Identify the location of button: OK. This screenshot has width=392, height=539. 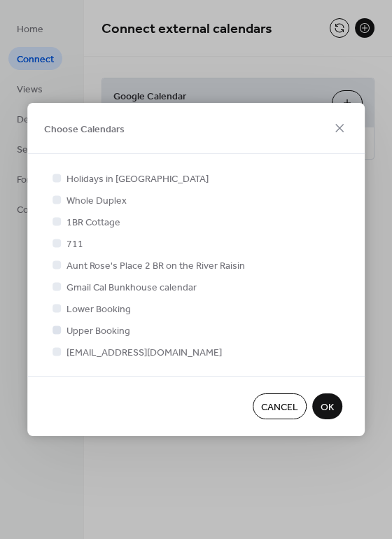
(327, 406).